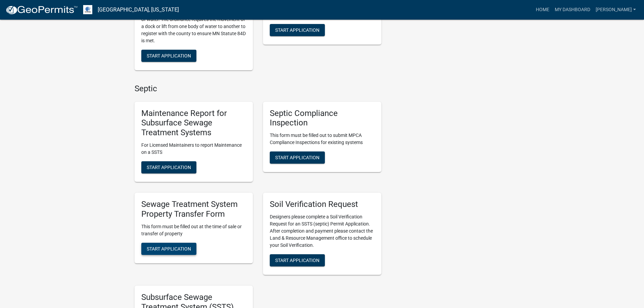 Image resolution: width=644 pixels, height=308 pixels. I want to click on p: This form must be filled out to submit MPCA Compliance Inspections for existing systems, so click(322, 139).